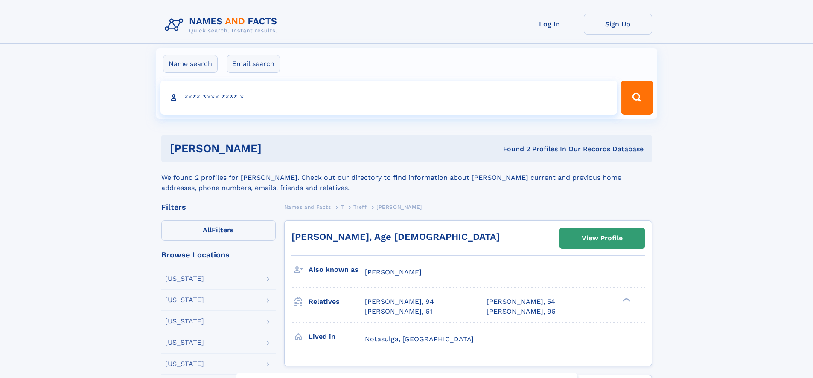 This screenshot has height=378, width=813. I want to click on label: Email search, so click(253, 64).